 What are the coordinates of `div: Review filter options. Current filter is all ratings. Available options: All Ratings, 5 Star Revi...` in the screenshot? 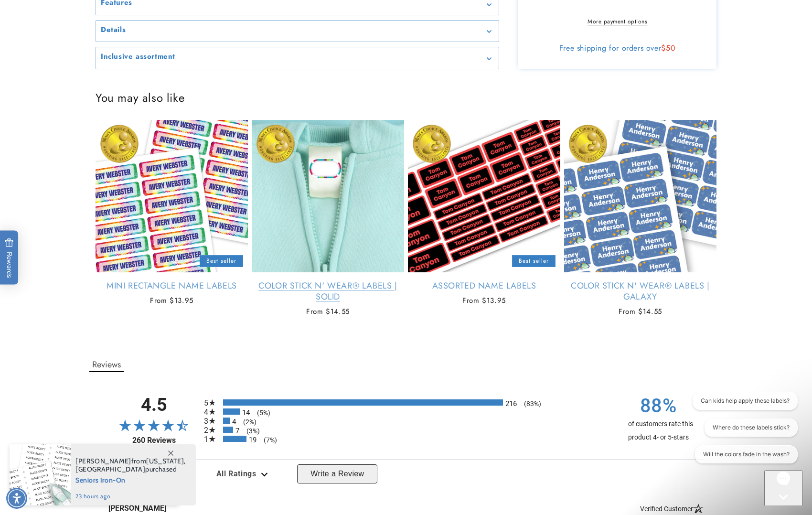 It's located at (242, 474).